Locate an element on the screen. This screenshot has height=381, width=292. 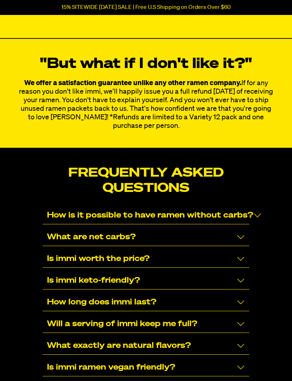
p: What exactly are natural flavors? is located at coordinates (119, 346).